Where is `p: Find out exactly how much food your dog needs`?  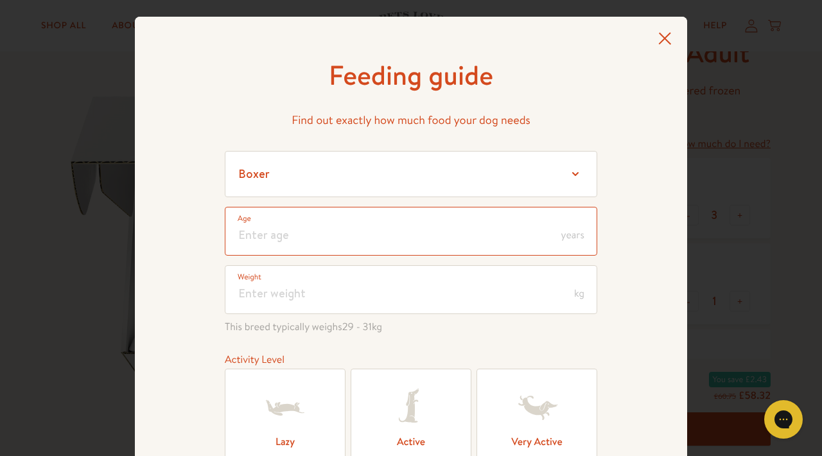 p: Find out exactly how much food your dog needs is located at coordinates (411, 120).